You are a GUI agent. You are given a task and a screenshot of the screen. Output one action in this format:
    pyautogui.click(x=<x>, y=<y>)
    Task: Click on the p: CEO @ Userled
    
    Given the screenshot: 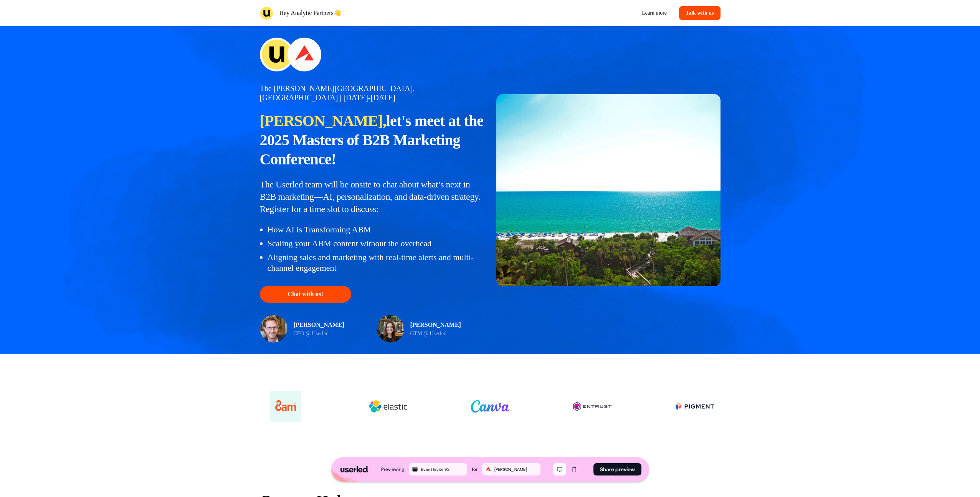 What is the action you would take?
    pyautogui.click(x=319, y=333)
    